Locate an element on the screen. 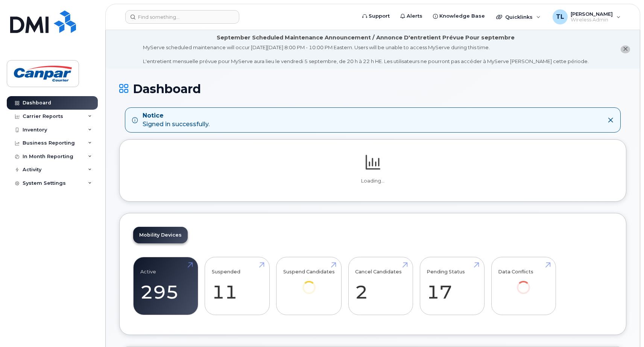 The height and width of the screenshot is (347, 644). a: Active 295 is located at coordinates (165, 287).